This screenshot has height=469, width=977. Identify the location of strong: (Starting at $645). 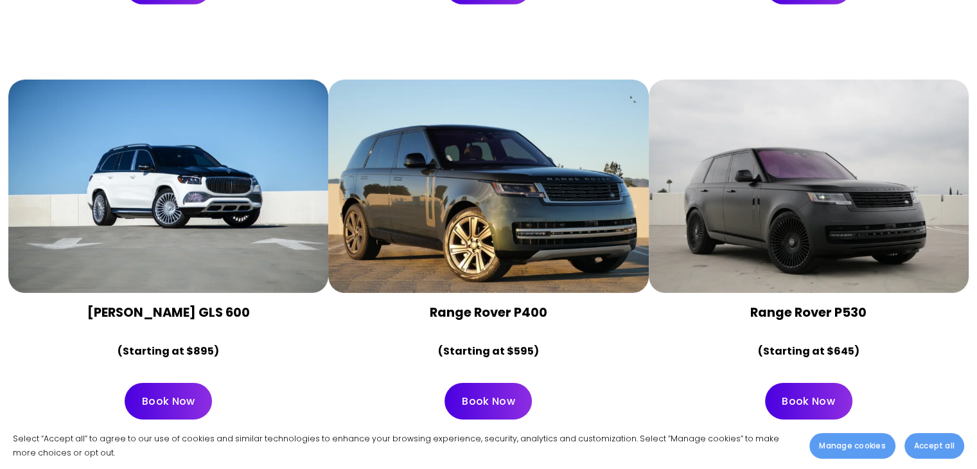
(809, 351).